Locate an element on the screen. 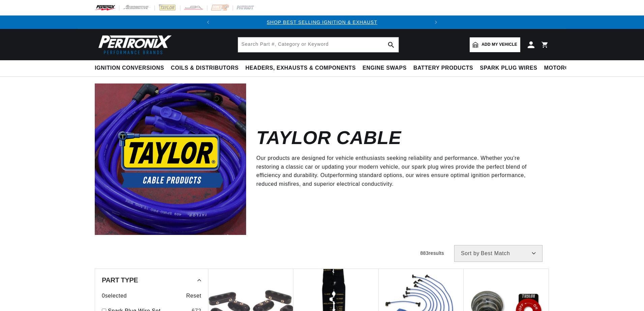 The image size is (644, 311). img: Pertronix is located at coordinates (134, 45).